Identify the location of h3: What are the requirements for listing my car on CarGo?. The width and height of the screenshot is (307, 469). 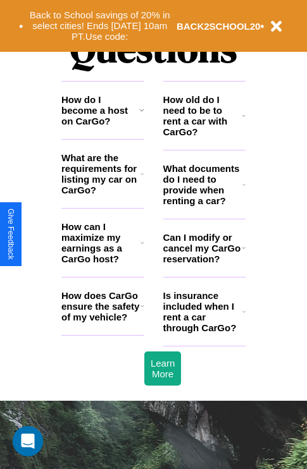
(101, 174).